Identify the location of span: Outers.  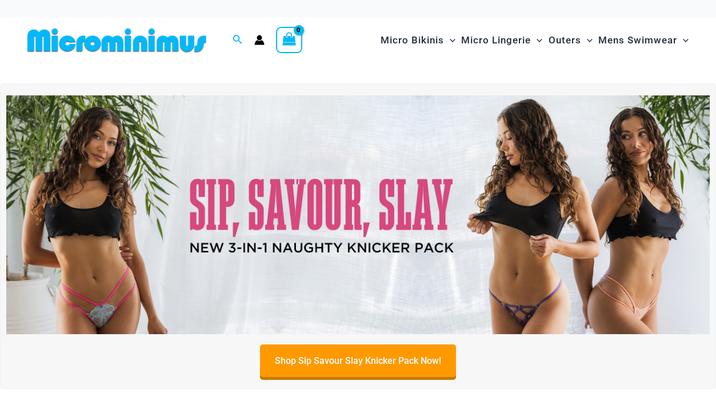
(565, 40).